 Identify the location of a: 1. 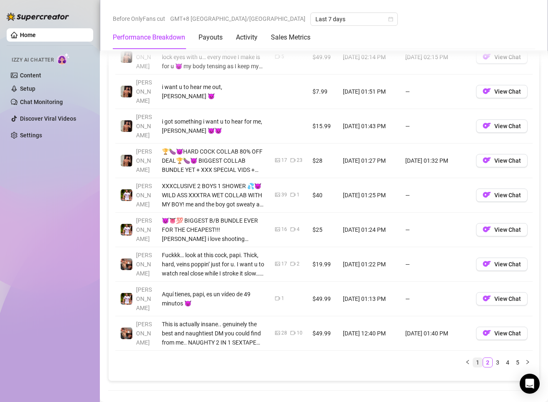
(477, 362).